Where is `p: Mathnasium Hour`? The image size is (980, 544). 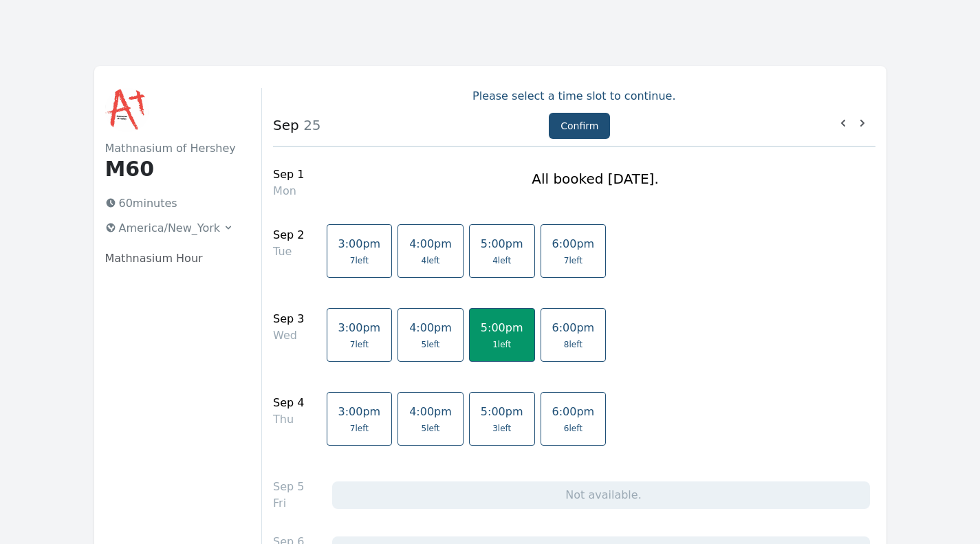 p: Mathnasium Hour is located at coordinates (172, 259).